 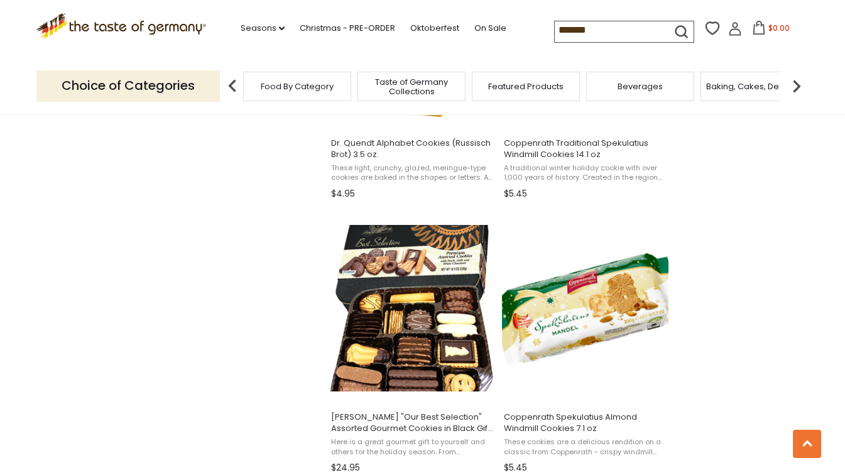 What do you see at coordinates (412, 173) in the screenshot?
I see `span: These light, crunchy, glazed, meringue-type cookies are baked in the shapes or letters. A fantast...` at bounding box center [412, 173].